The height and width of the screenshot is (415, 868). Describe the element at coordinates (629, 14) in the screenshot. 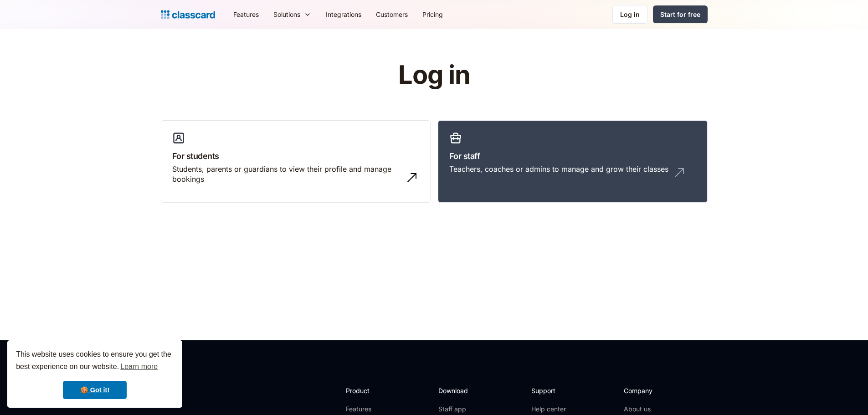

I see `a: Log in` at that location.